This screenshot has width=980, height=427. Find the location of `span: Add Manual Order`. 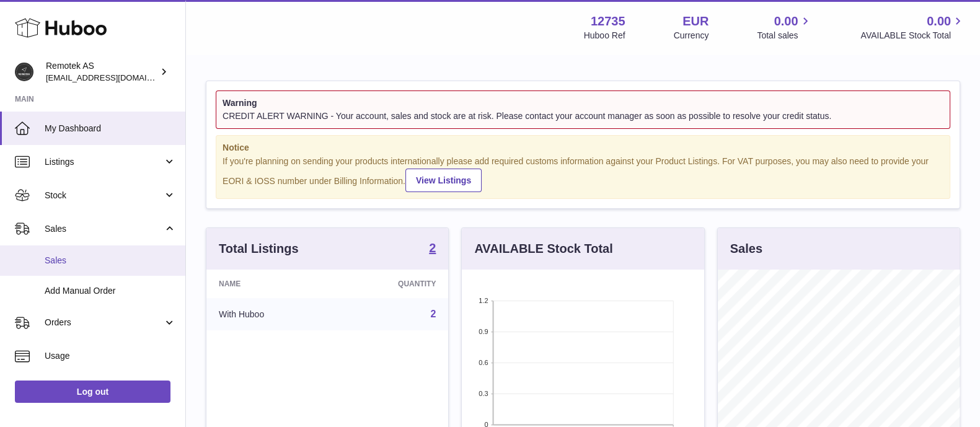

span: Add Manual Order is located at coordinates (110, 291).